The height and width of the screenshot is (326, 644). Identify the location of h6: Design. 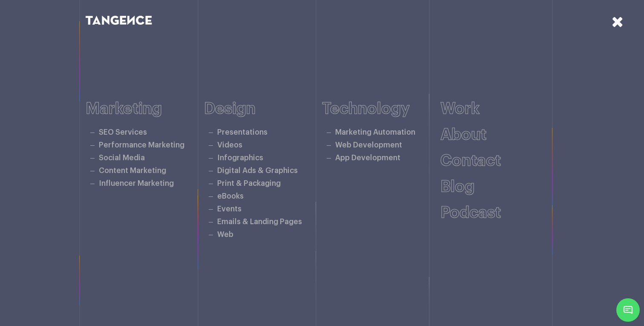
(263, 108).